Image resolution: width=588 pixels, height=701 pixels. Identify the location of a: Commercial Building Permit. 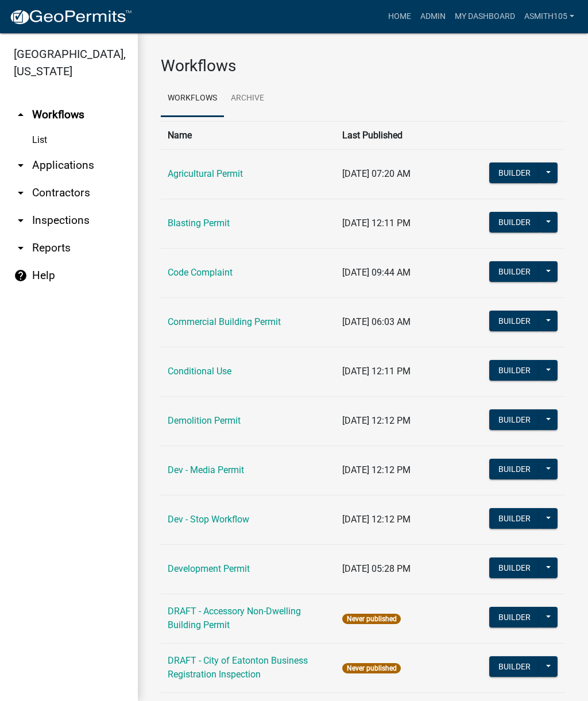
(224, 322).